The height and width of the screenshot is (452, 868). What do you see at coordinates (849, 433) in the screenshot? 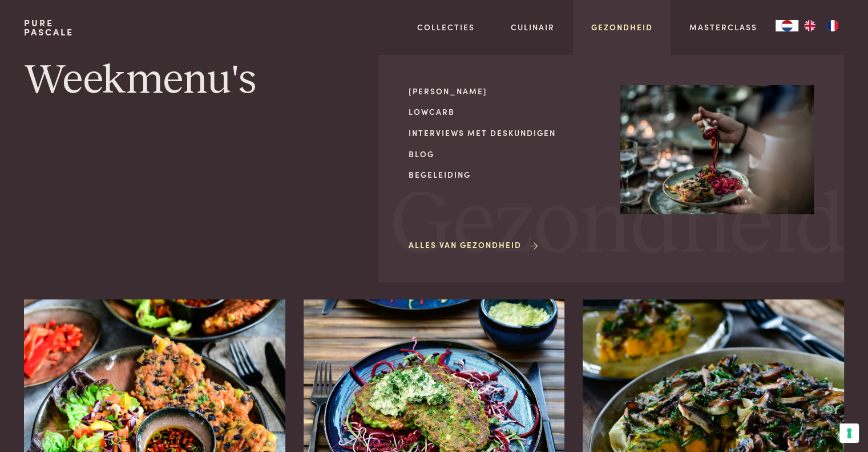
I see `button: Uw voorkeuren voor toestemming voor trackingtechnologieën` at bounding box center [849, 433].